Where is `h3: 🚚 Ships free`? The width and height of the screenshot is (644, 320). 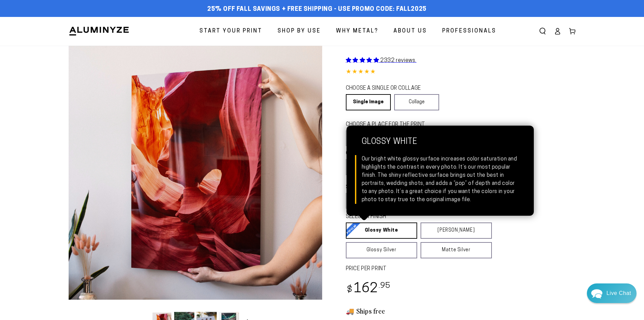
h3: 🚚 Ships free is located at coordinates (461, 311).